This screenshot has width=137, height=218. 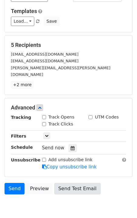 I want to click on h5: 5 Recipients, so click(x=68, y=45).